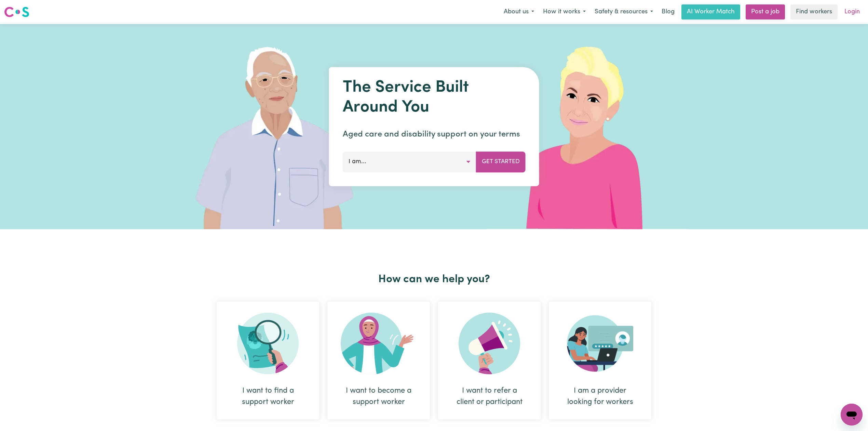 This screenshot has height=431, width=868. What do you see at coordinates (765, 12) in the screenshot?
I see `a: Post a job` at bounding box center [765, 12].